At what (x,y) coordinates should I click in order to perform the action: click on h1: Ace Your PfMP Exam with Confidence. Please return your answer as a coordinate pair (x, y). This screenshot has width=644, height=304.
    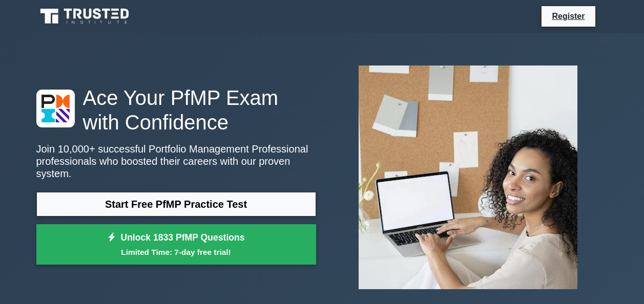
    Looking at the image, I should click on (177, 110).